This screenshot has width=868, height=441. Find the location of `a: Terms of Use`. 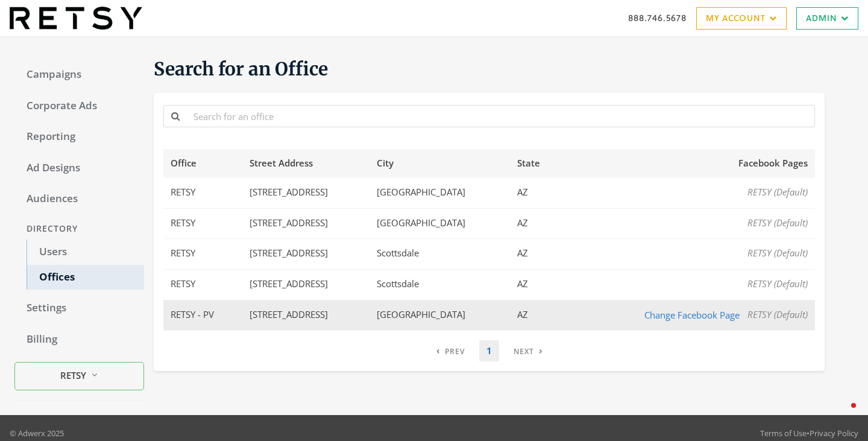

a: Terms of Use is located at coordinates (783, 433).